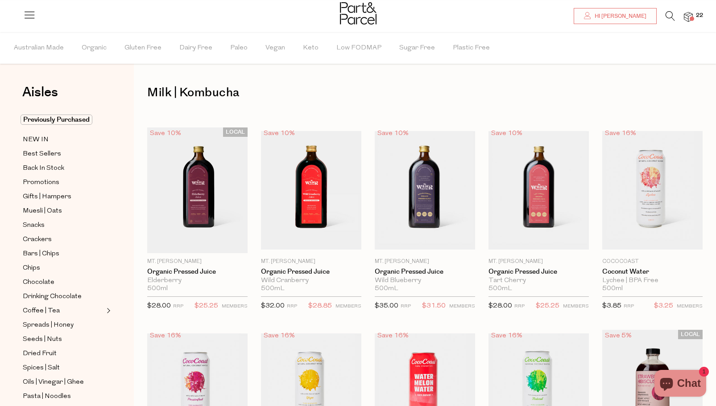 Image resolution: width=716 pixels, height=406 pixels. Describe the element at coordinates (310, 48) in the screenshot. I see `span: Keto` at that location.